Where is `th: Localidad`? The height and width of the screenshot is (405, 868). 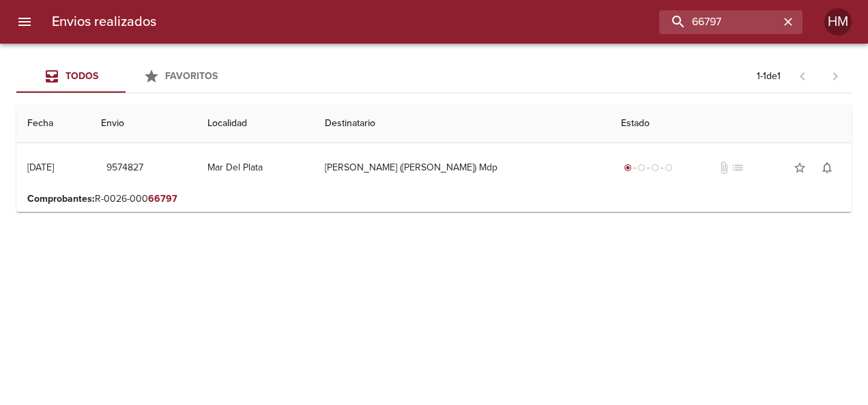
th: Localidad is located at coordinates (255, 124).